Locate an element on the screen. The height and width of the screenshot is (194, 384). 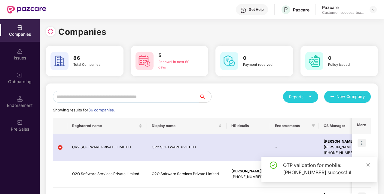
td: CR2 SOFTWARE PRIVATE LIMITED is located at coordinates (107, 148).